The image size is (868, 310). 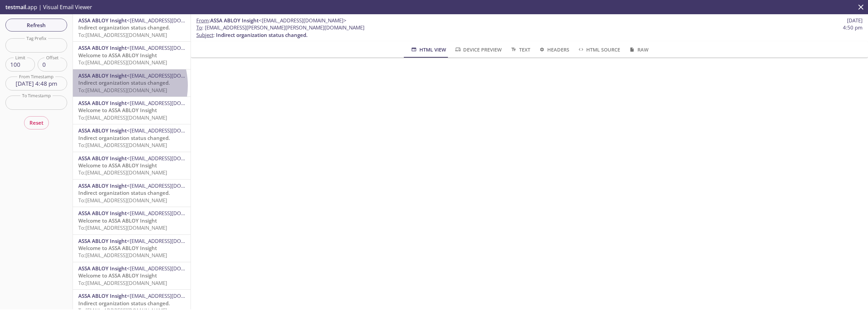 What do you see at coordinates (202, 20) in the screenshot?
I see `span: From` at bounding box center [202, 20].